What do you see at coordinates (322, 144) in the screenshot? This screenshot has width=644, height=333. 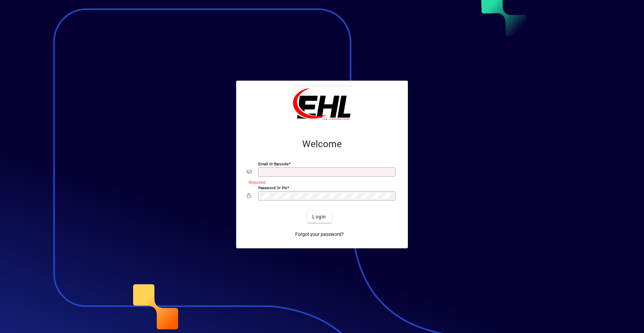 I see `h2: Welcome` at bounding box center [322, 144].